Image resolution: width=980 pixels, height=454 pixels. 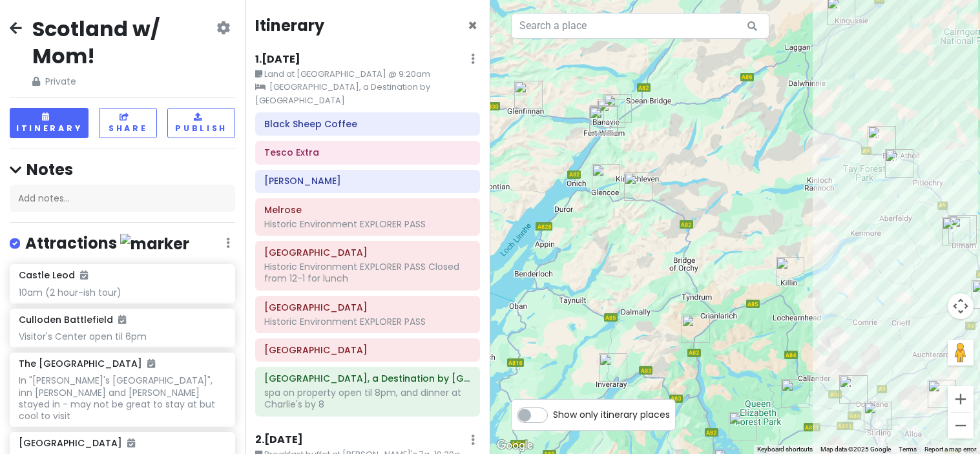 What do you see at coordinates (122, 293) in the screenshot?
I see `div: 10am (2 hour-ish tour)` at bounding box center [122, 293].